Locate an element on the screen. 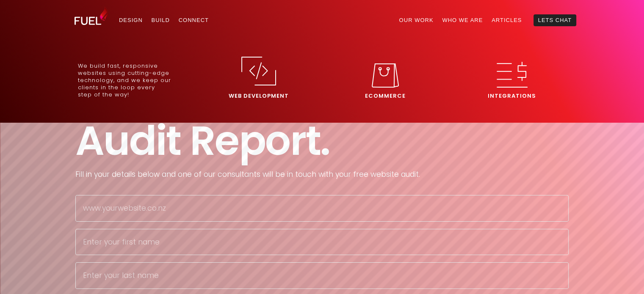  a: Our Work is located at coordinates (416, 20).